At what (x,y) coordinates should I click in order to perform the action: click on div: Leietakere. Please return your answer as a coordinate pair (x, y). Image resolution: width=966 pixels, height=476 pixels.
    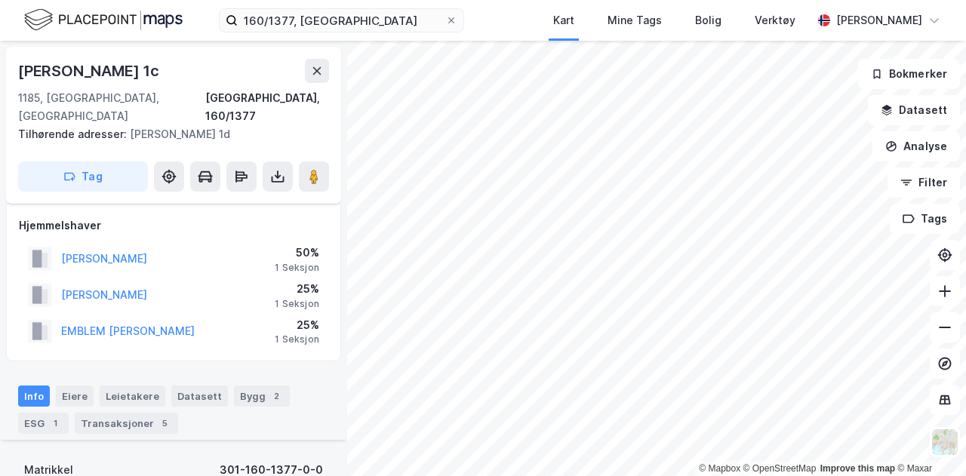
    Looking at the image, I should click on (132, 396).